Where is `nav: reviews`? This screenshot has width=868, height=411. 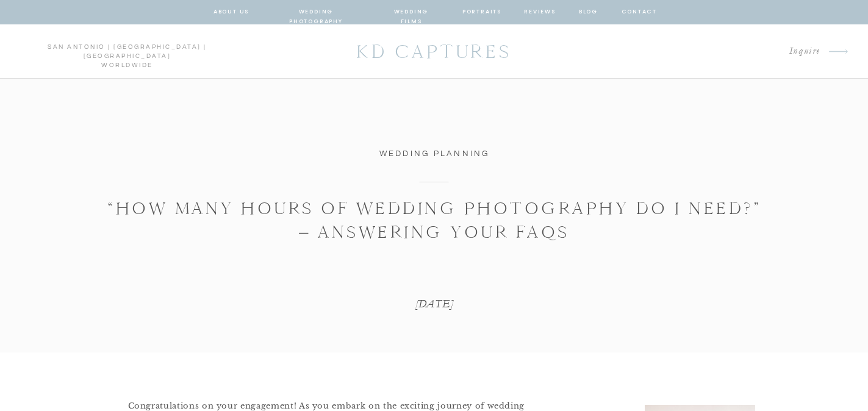 nav: reviews is located at coordinates (540, 12).